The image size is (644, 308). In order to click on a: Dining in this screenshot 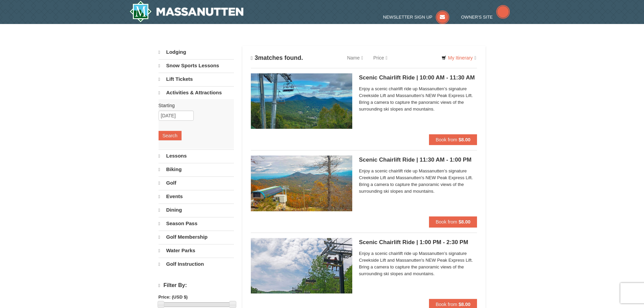, I will do `click(196, 210)`.